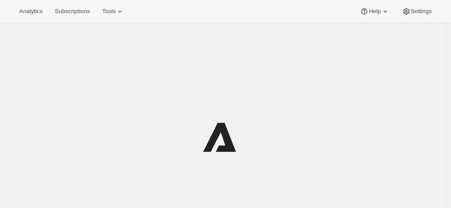  I want to click on button: Settings, so click(417, 11).